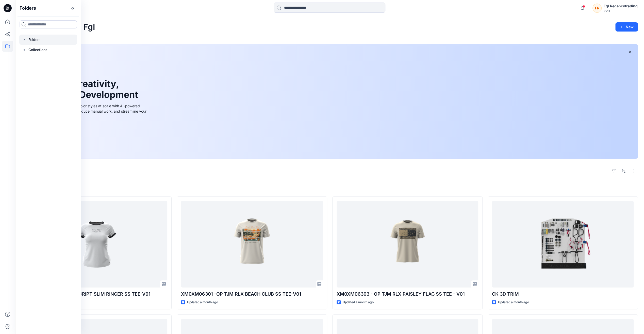  Describe the element at coordinates (96, 294) in the screenshot. I see `p: XW0XW06730 -OP W SCRIPT SLIM RINGER SS TEE-V01` at that location.